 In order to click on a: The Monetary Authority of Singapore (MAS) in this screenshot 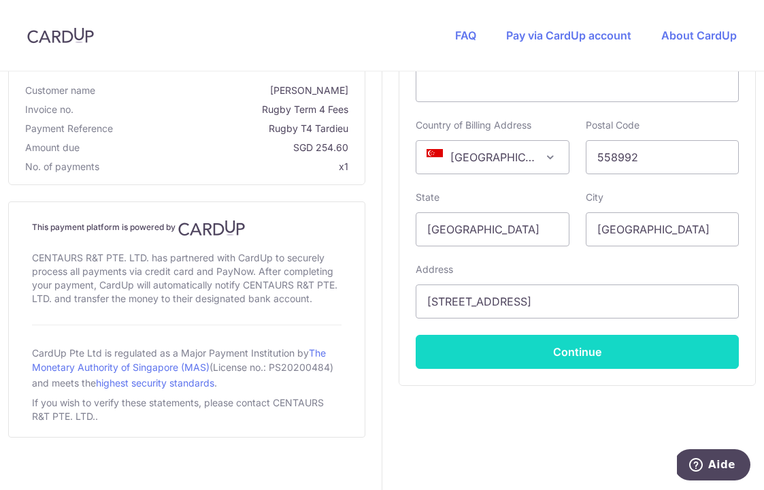, I will do `click(179, 360)`.